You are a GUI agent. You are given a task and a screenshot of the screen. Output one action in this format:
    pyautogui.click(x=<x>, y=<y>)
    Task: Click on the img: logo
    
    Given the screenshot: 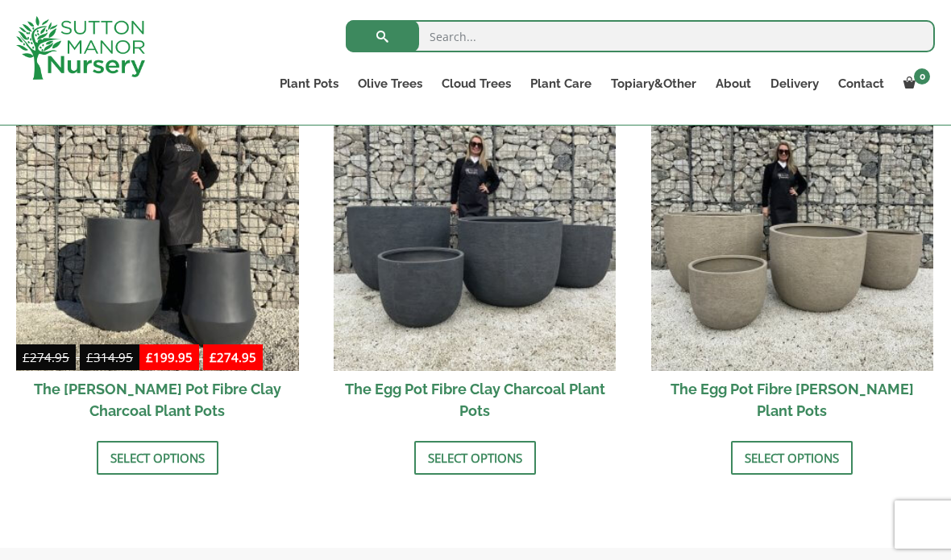 What is the action you would take?
    pyautogui.click(x=80, y=48)
    